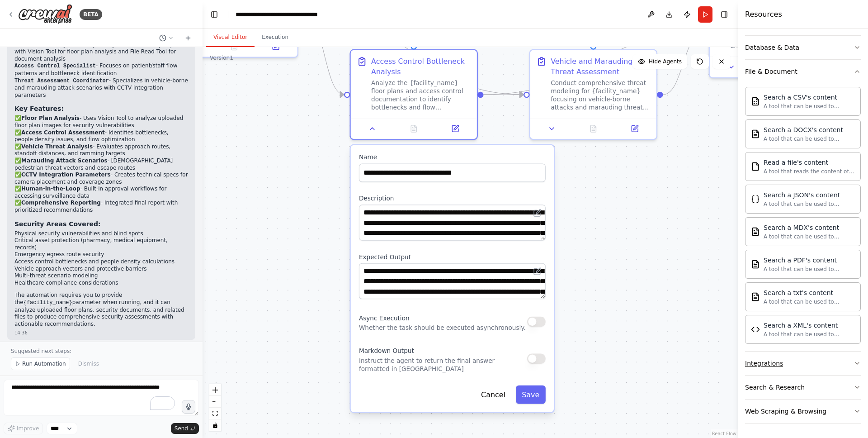 Image resolution: width=868 pixels, height=438 pixels. Describe the element at coordinates (188, 38) in the screenshot. I see `button: Start a new chat` at that location.